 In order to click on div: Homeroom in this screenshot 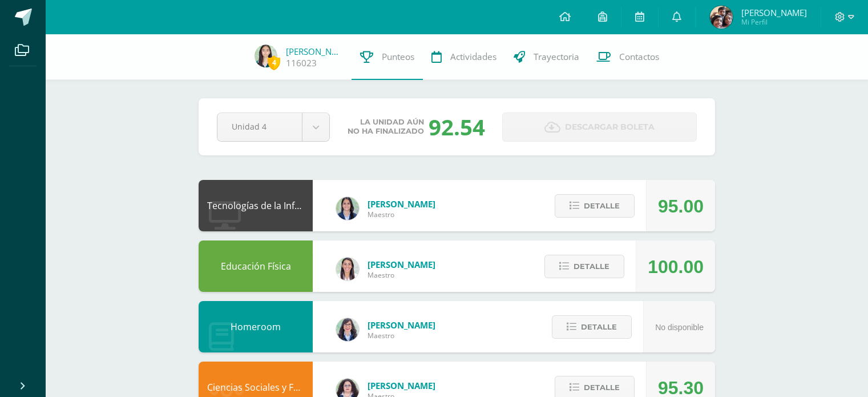, I will do `click(255, 327)`.